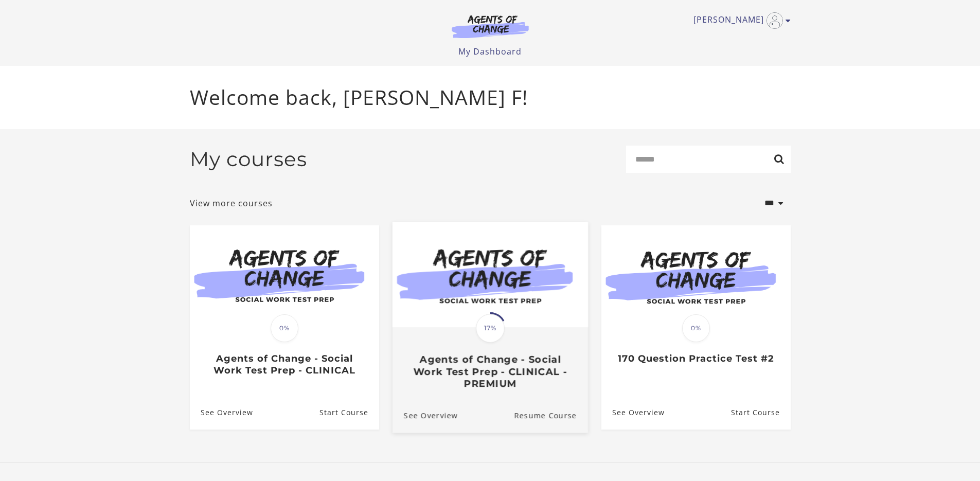 The image size is (980, 481). I want to click on a: 170 Question Practice Test #2: Resume Course, so click(760, 412).